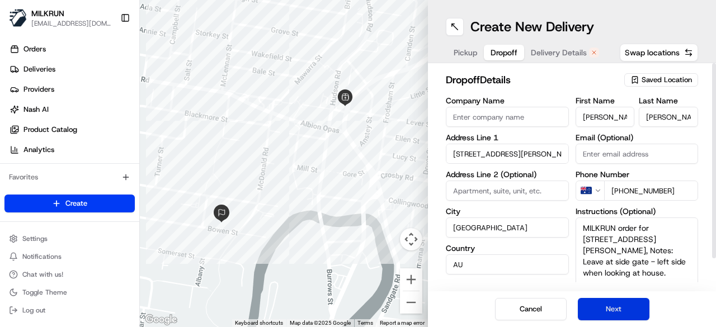  Describe the element at coordinates (508, 101) in the screenshot. I see `label: Company Name` at that location.